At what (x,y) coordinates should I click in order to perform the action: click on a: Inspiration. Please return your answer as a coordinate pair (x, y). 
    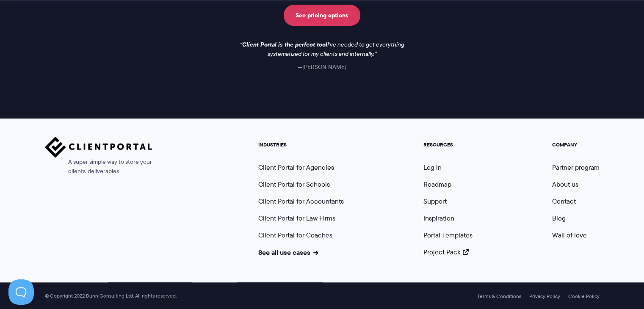
    Looking at the image, I should click on (439, 218).